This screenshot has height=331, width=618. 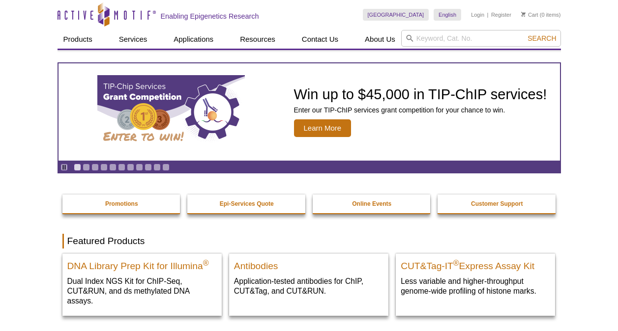 I want to click on h2: Win up to $45,000 in TIP-ChIP services!, so click(x=420, y=94).